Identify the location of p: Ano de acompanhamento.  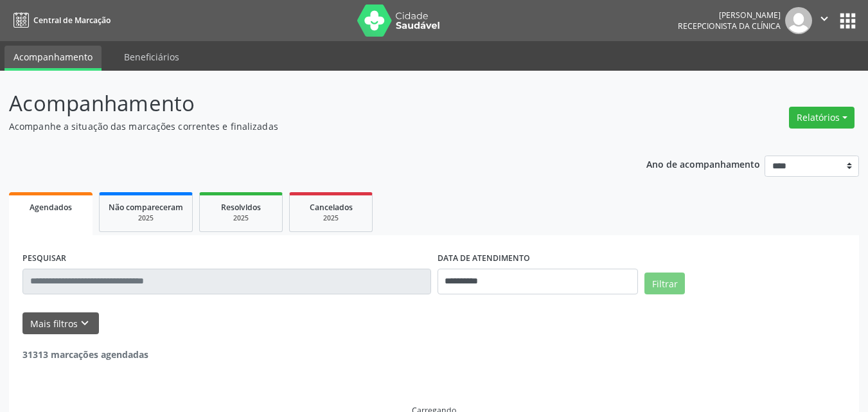
(703, 163).